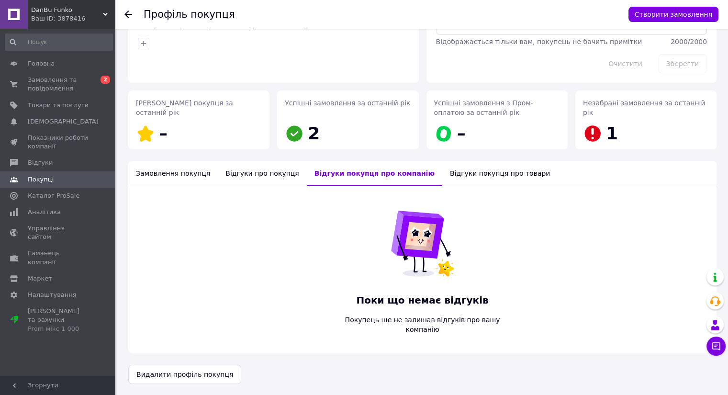  I want to click on span: Замовлення та повідомлення, so click(58, 84).